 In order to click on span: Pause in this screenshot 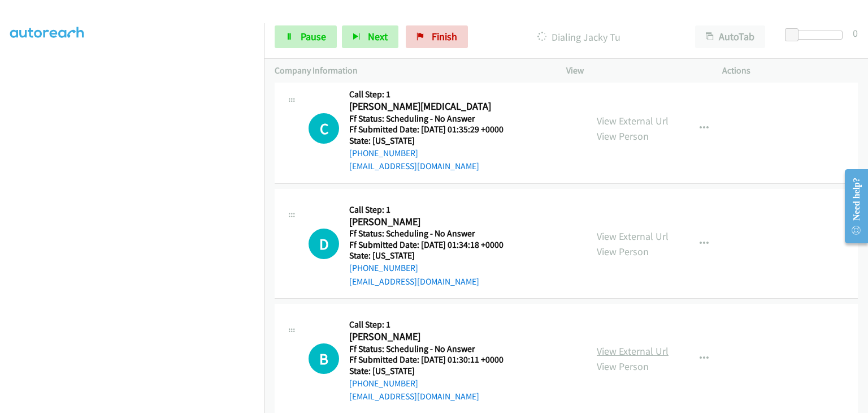, I will do `click(313, 36)`.